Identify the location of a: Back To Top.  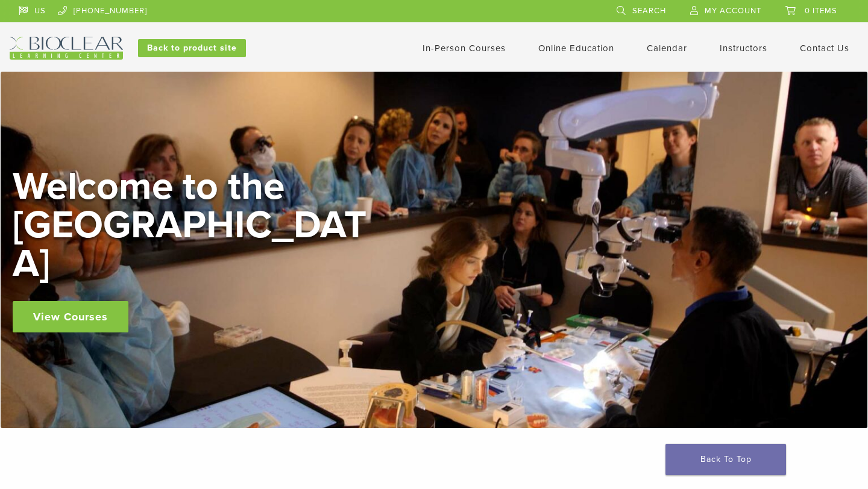
(726, 460).